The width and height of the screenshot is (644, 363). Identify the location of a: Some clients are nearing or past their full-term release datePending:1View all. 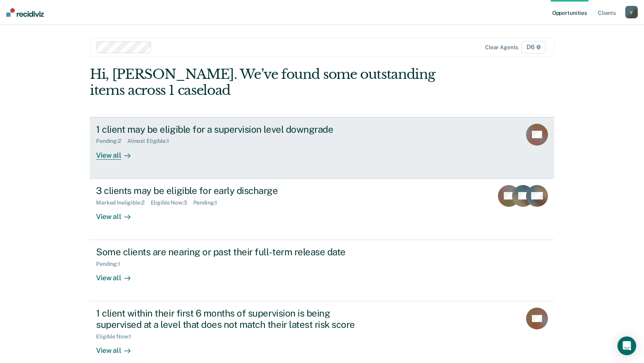
(321, 271).